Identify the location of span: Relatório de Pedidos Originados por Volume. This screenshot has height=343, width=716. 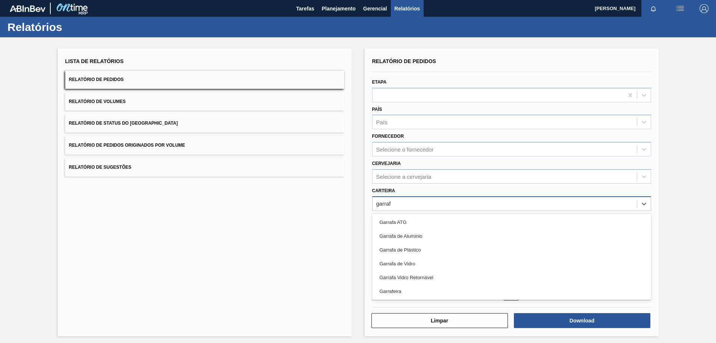
(127, 145).